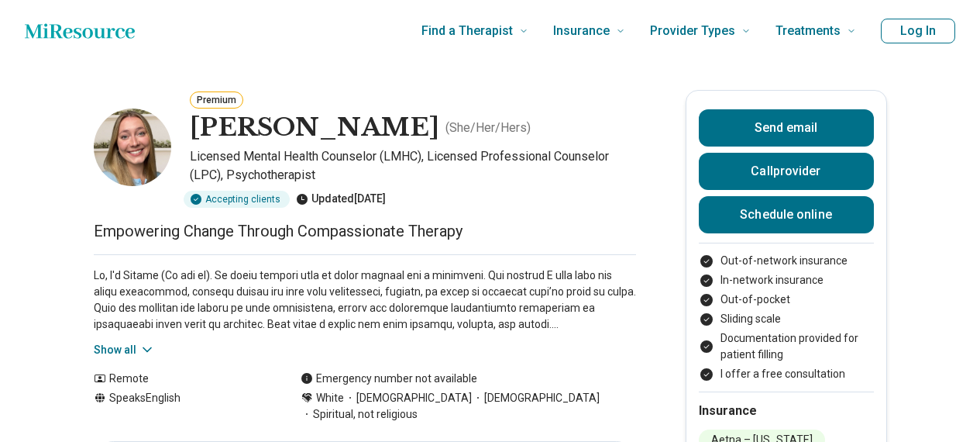 The width and height of the screenshot is (980, 442). Describe the element at coordinates (365, 300) in the screenshot. I see `p: Lo, I'd Sitame (Co adi el). Se doeiu tempori utla et dolor magnaal eni a minimveni. Qui nostrud E...` at that location.